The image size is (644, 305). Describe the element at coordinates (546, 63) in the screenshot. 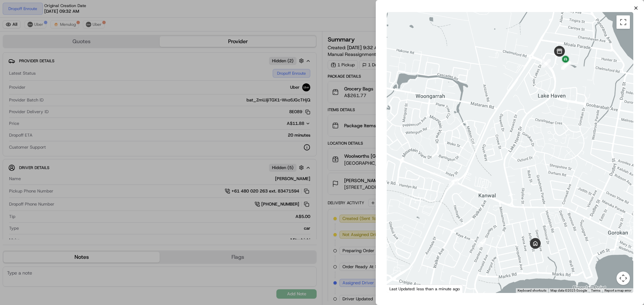

I see `div: 3` at that location.